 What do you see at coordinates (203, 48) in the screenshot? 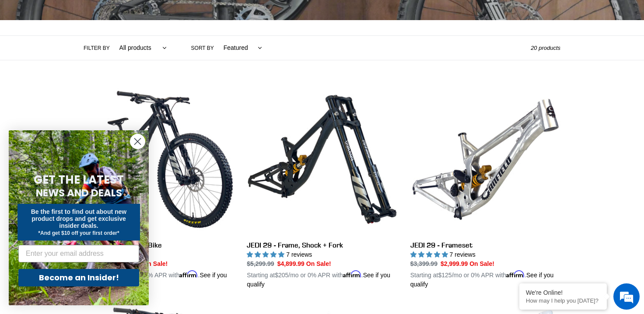
I see `label: Sort by` at bounding box center [203, 48].